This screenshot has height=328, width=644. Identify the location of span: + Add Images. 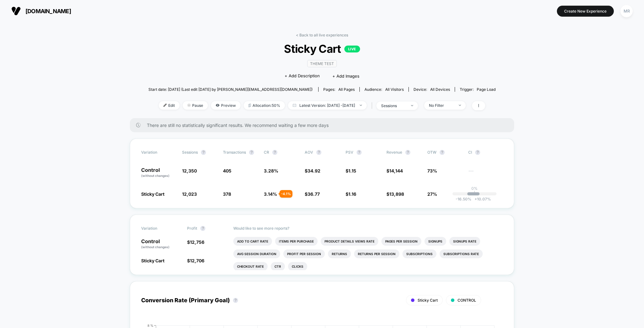
(346, 76).